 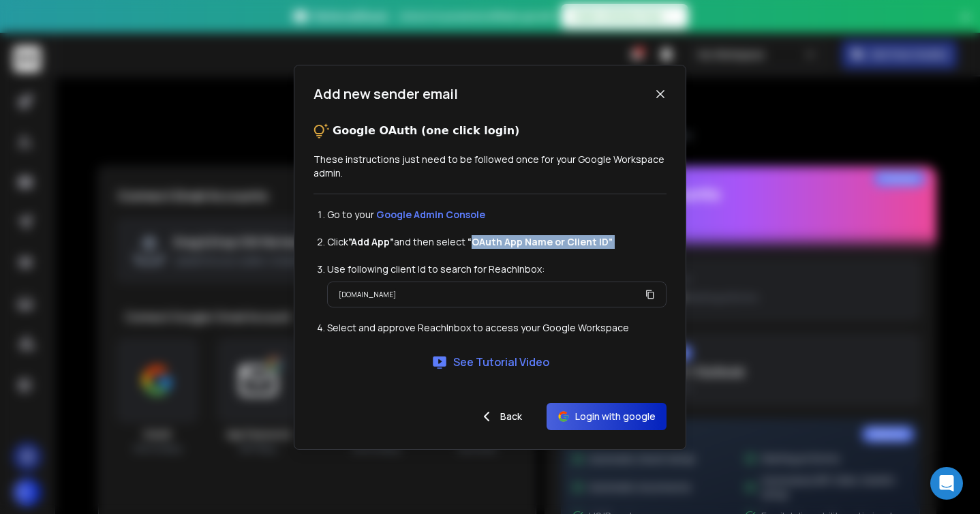 What do you see at coordinates (497, 242) in the screenshot?
I see `li: Click and then select` at bounding box center [497, 242].